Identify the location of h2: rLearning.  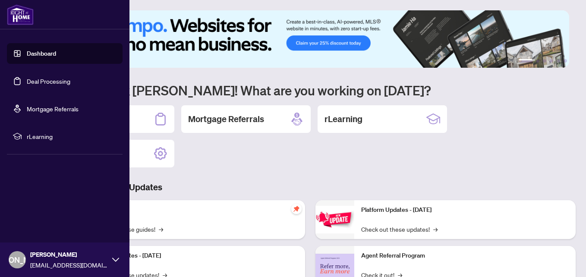
(343, 119).